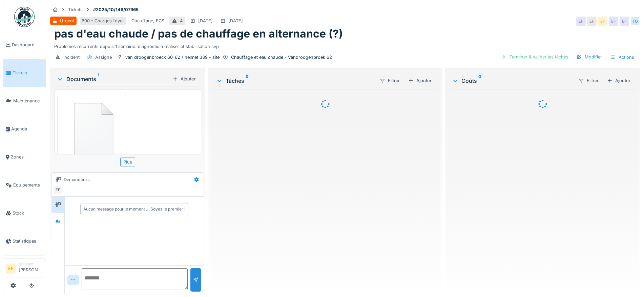 The image size is (644, 297). Describe the element at coordinates (622, 57) in the screenshot. I see `div: Actions` at that location.